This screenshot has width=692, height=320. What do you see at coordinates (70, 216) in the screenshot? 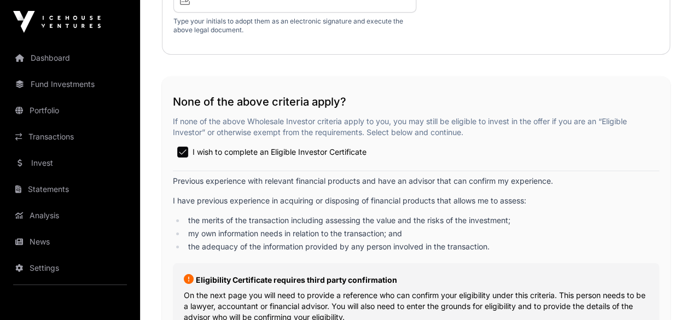
I see `a: Analysis` at bounding box center [70, 216].